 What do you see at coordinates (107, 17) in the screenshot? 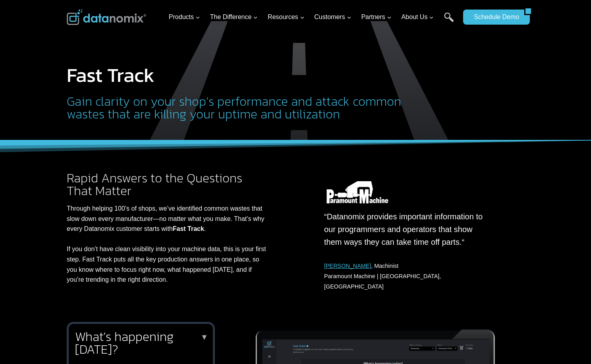
I see `img: Datanomix` at bounding box center [107, 17].